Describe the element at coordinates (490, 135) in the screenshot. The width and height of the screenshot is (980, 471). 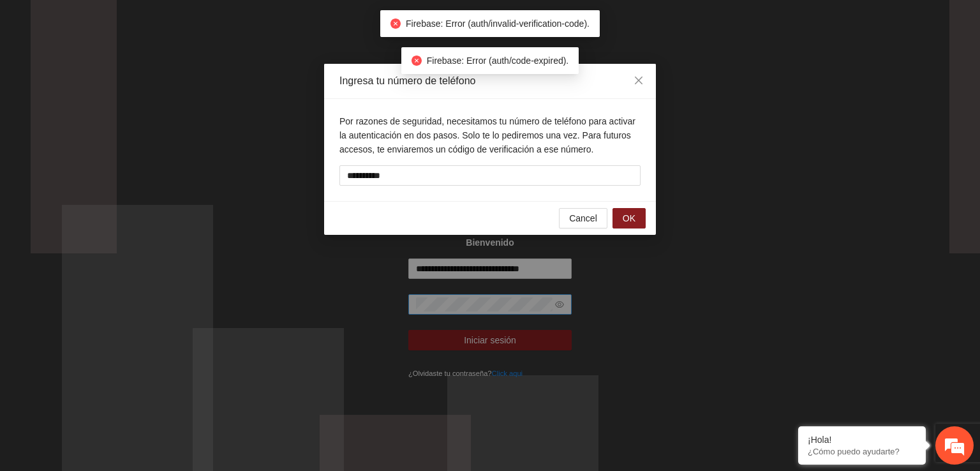
I see `p: Por razones de seguridad, necesitamos tu número de teléfono para activar la autenticación en dos ...` at that location.